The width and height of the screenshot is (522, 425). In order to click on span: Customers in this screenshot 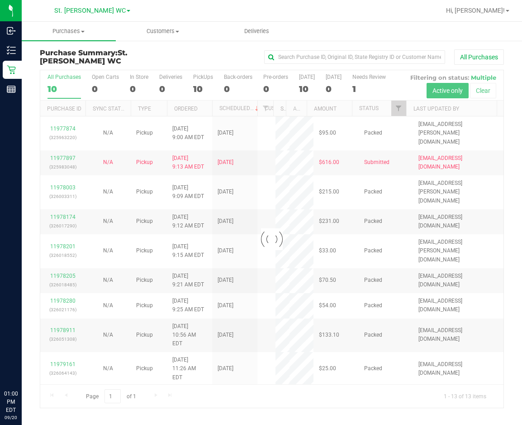, I will do `click(163, 31)`.